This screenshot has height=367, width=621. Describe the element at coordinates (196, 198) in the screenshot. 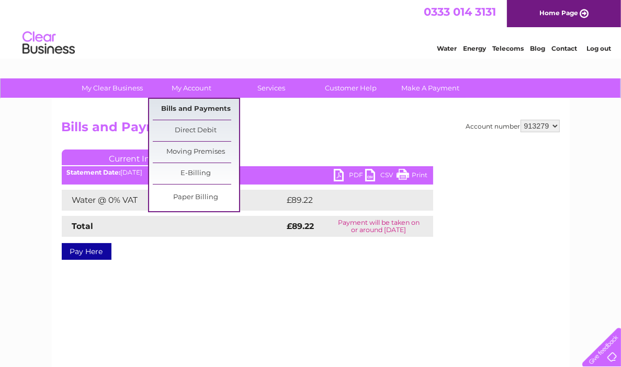

I see `a: Paper Billing` at that location.